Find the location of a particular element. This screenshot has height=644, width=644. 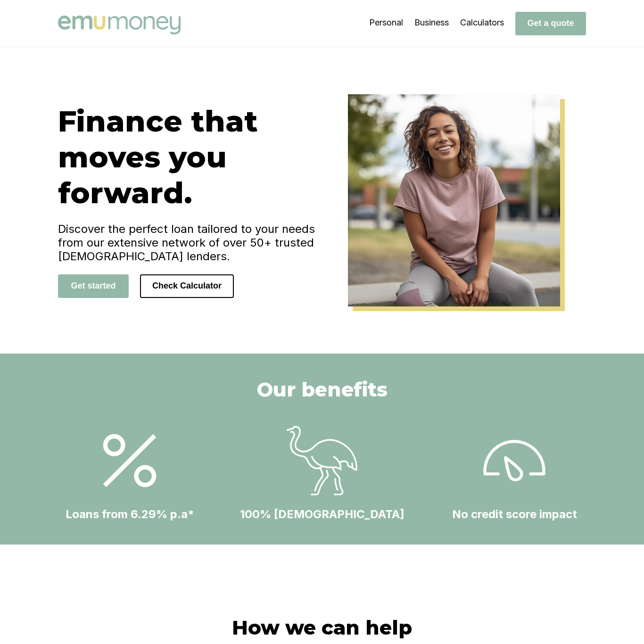

a: Get started is located at coordinates (94, 285).